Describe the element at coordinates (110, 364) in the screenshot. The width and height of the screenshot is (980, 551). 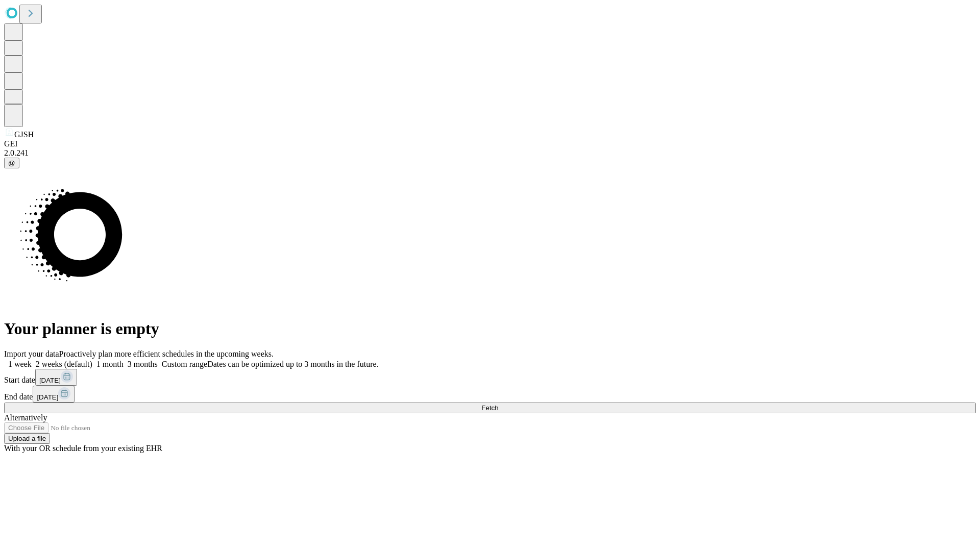
I see `span: 1 month` at that location.